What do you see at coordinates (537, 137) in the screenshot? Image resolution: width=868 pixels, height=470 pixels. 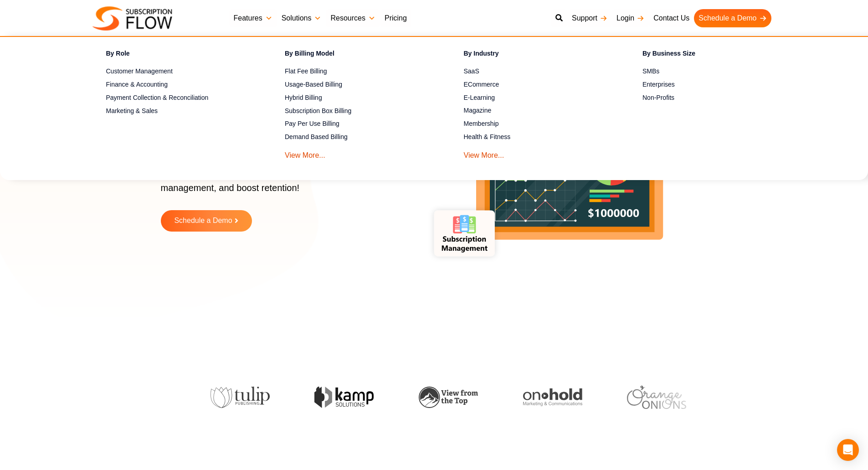 I see `a: Health & Fitness` at bounding box center [537, 137].